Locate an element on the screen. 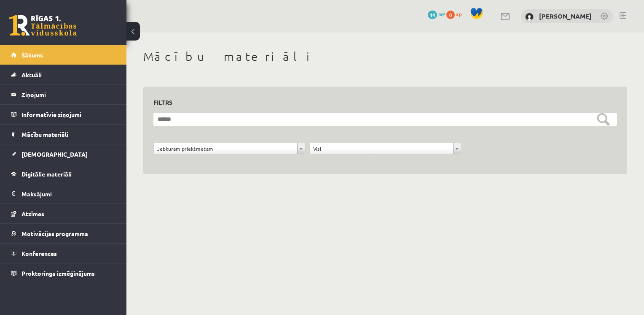  span: Visi is located at coordinates (381, 149).